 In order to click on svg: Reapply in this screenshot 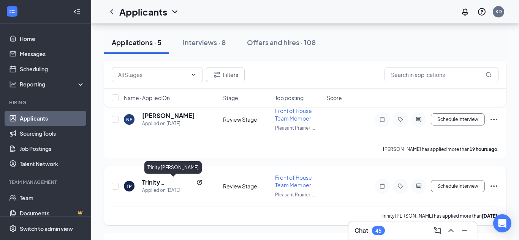, I will do `click(199, 183)`.